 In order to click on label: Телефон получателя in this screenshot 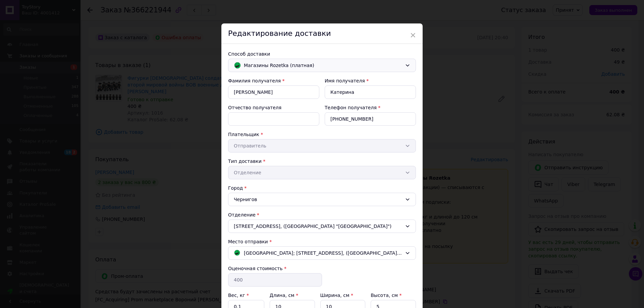, I will do `click(351, 107)`.